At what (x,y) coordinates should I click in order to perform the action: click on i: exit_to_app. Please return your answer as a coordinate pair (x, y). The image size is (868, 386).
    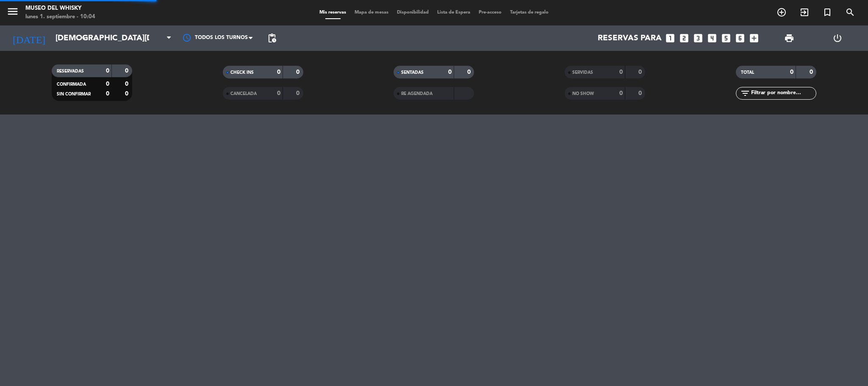
    Looking at the image, I should click on (804, 12).